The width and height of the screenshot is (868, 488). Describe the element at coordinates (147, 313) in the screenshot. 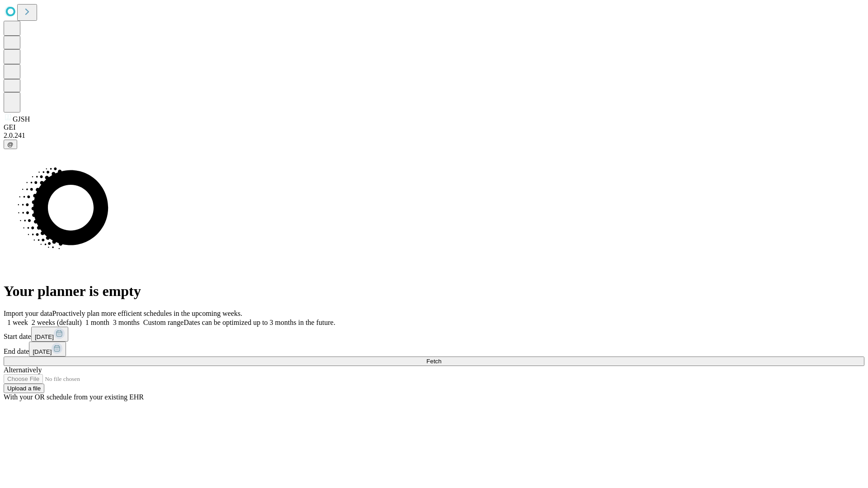

I see `span: Proactively plan more efficient schedules in the upcoming weeks.` at that location.